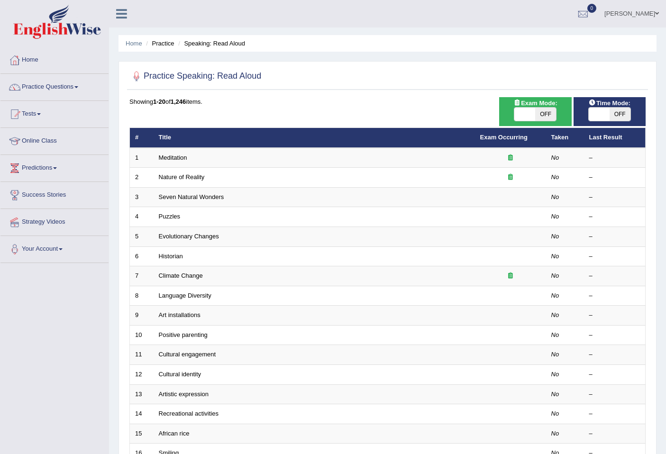  Describe the element at coordinates (535, 111) in the screenshot. I see `div: Show exams occurring in exams` at that location.